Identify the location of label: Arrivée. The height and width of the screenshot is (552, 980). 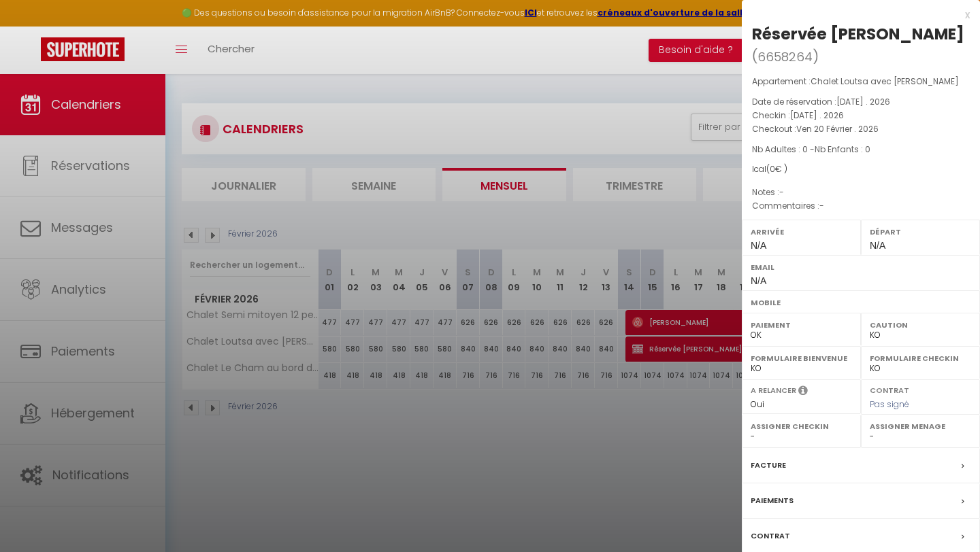
(800, 232).